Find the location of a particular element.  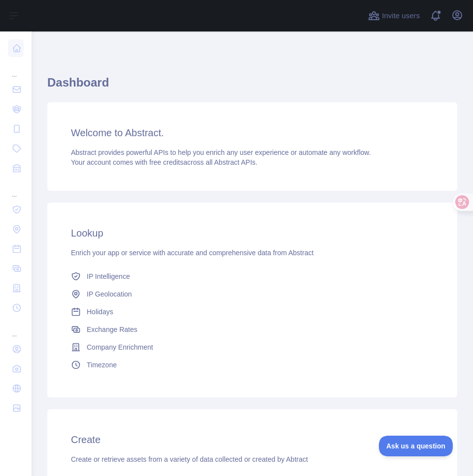

span: Exchange Rates is located at coordinates (112, 330).